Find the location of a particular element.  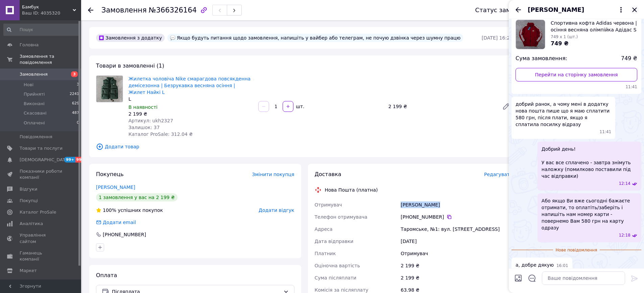

span: Платник is located at coordinates (325, 253).